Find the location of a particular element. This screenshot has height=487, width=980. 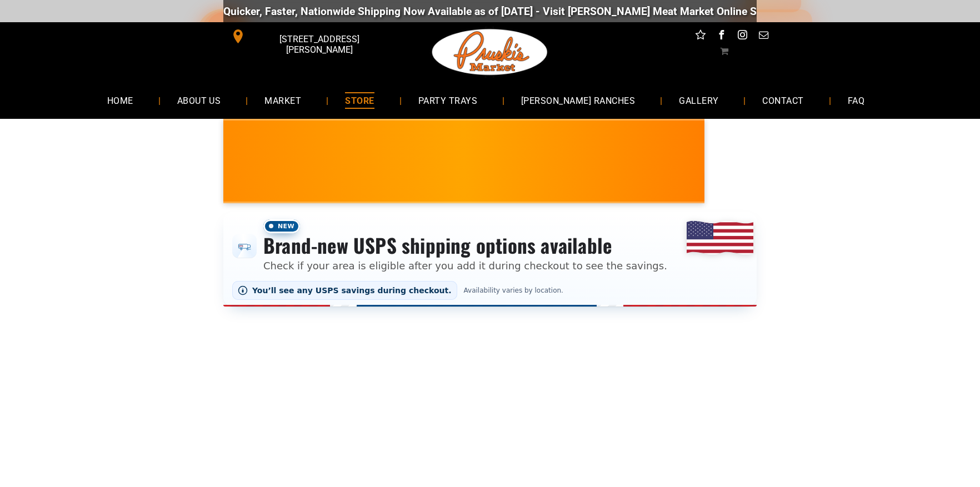

a: GALLERY is located at coordinates (699, 100).